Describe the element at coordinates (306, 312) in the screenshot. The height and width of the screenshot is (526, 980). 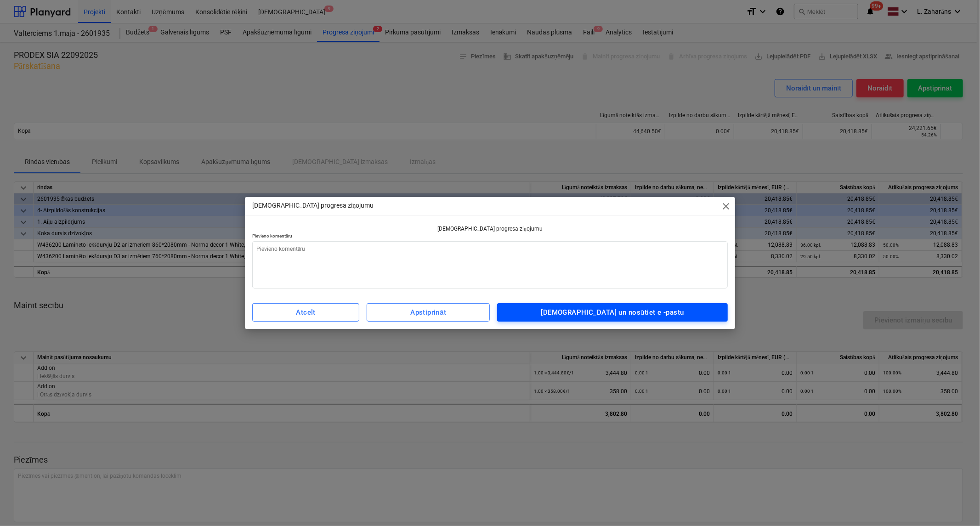
I see `button: Atcelt` at that location.